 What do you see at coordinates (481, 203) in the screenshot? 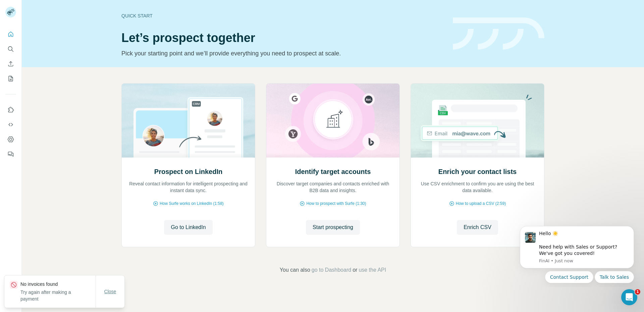
I see `span: How to upload a CSV (2:59)` at bounding box center [481, 203].